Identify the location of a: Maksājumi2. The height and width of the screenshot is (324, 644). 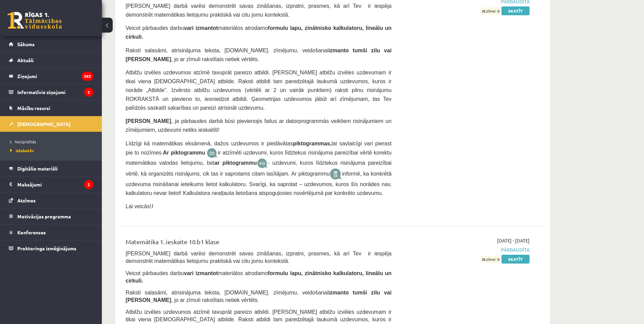
(51, 184).